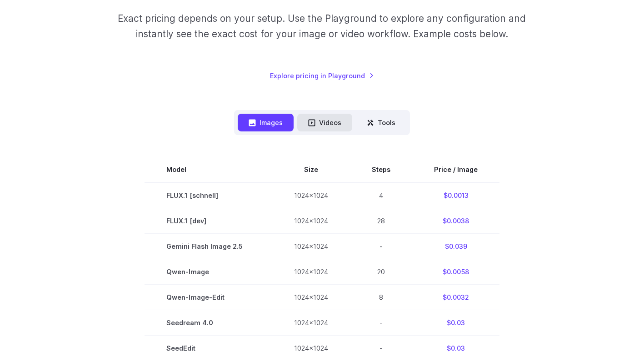 The height and width of the screenshot is (352, 644). I want to click on th: Size, so click(311, 170).